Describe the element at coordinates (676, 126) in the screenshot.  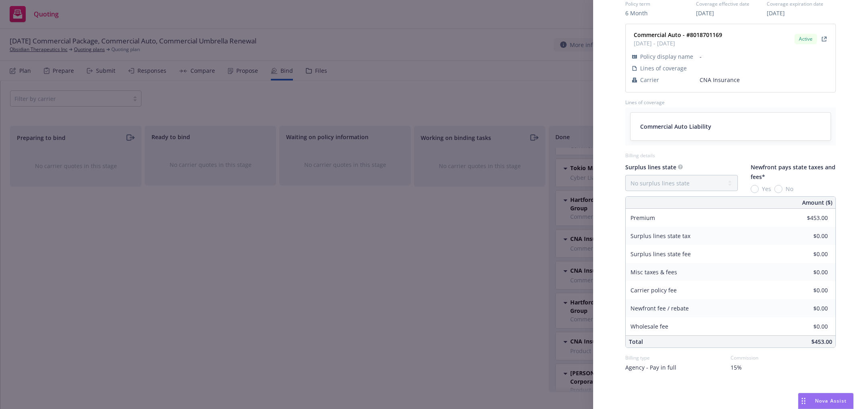
I see `span: Commercial Auto Liability` at that location.